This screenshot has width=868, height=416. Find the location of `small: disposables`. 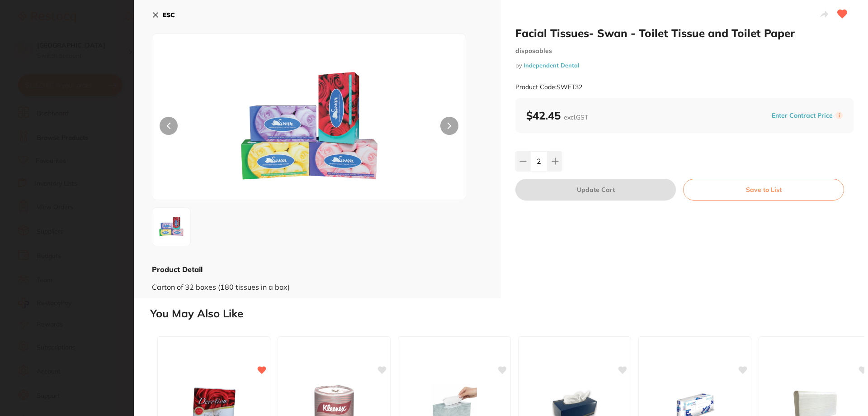

small: disposables is located at coordinates (684, 50).